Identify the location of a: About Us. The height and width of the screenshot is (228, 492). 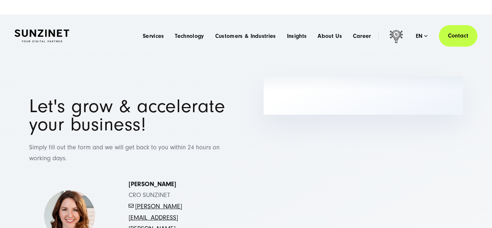
(330, 36).